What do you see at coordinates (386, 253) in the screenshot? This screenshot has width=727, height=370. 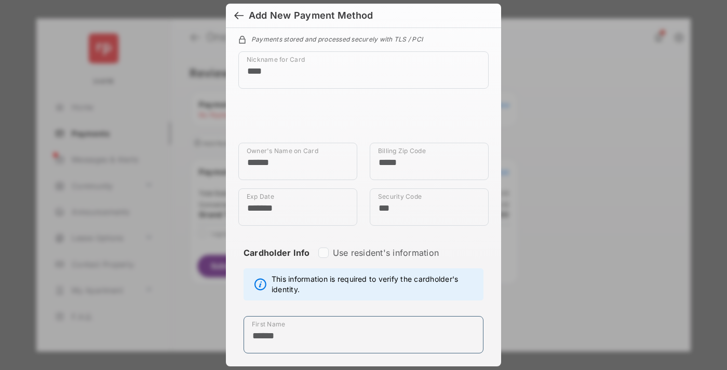 I see `label: Use resident's information` at bounding box center [386, 253].